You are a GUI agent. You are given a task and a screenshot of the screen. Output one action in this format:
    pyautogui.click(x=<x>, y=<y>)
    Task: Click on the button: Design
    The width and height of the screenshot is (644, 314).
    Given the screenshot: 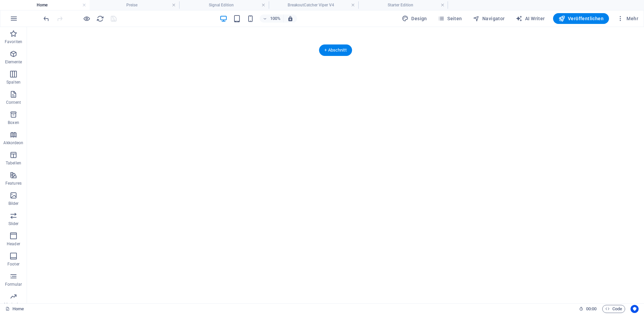 What is the action you would take?
    pyautogui.click(x=414, y=18)
    